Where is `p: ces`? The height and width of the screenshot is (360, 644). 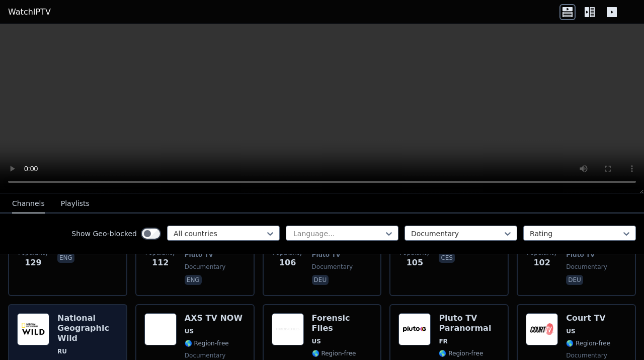 p: ces is located at coordinates (447, 258).